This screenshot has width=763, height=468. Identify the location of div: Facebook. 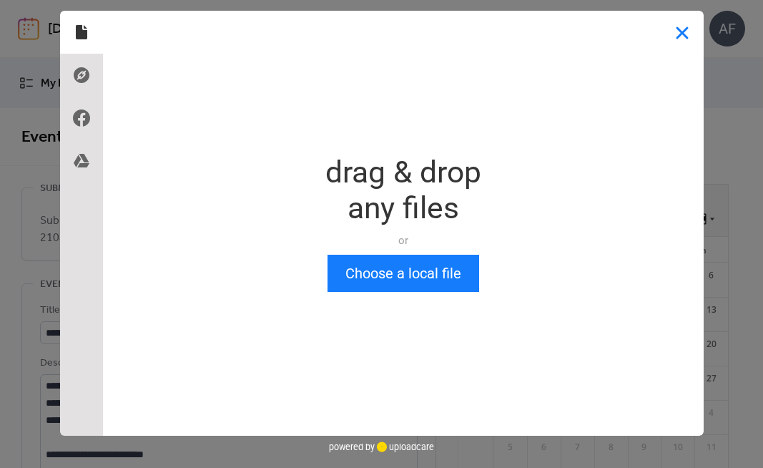
(82, 118).